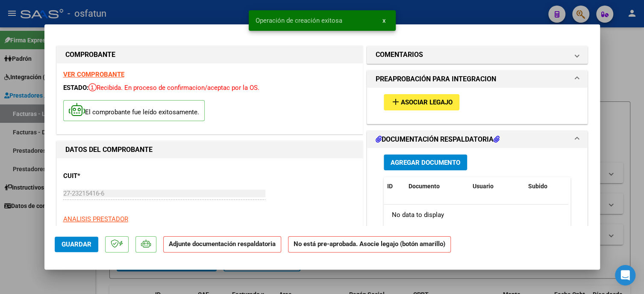 This screenshot has height=294, width=644. Describe the element at coordinates (437, 186) in the screenshot. I see `datatable-header-cell: Documento` at that location.